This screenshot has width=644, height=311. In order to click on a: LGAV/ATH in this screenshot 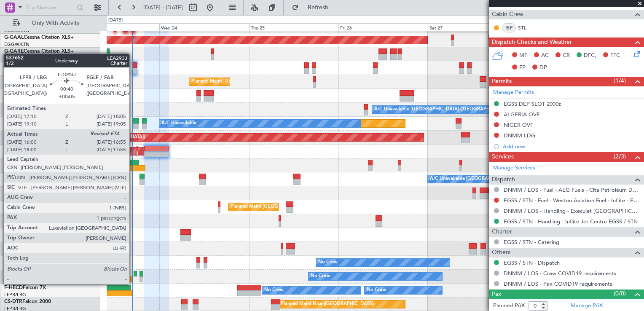, I will do `click(16, 100)`.